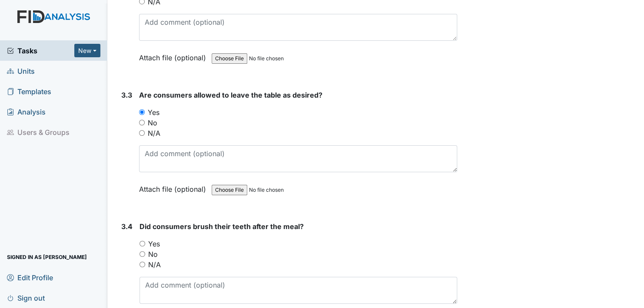 The height and width of the screenshot is (308, 644). Describe the element at coordinates (222, 226) in the screenshot. I see `span: Did consumers brush their teeth after the meal?` at that location.